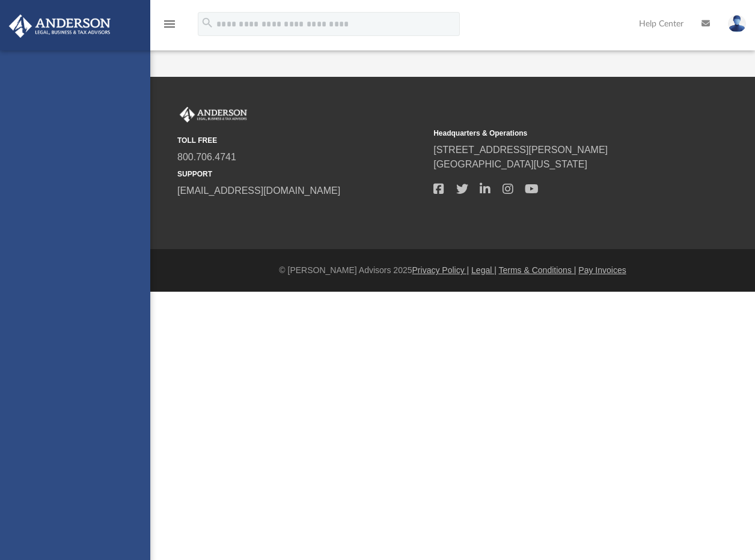 The height and width of the screenshot is (560, 755). I want to click on a: 800.706.4741, so click(207, 157).